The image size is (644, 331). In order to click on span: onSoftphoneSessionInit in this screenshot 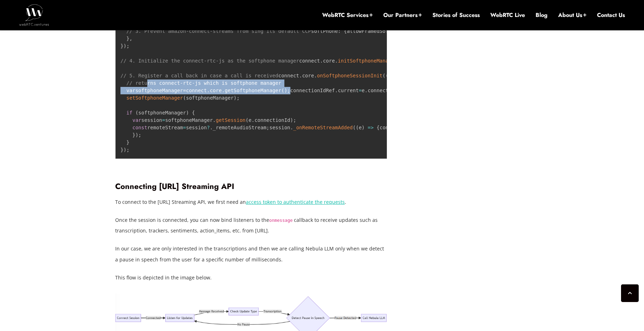, I will do `click(349, 76)`.